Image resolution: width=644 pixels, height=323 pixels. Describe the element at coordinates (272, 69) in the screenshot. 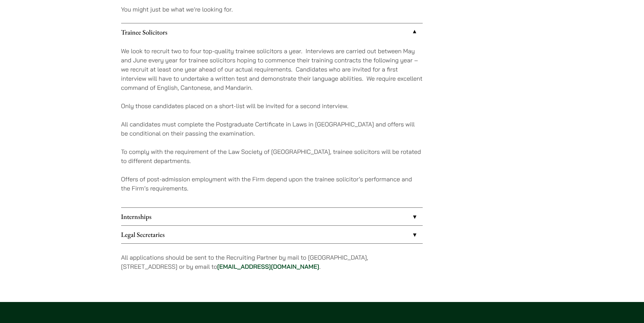

I see `p: We look to recruit two to four top-quality trainee solicitors a year. Interviews are carried out ...` at that location.